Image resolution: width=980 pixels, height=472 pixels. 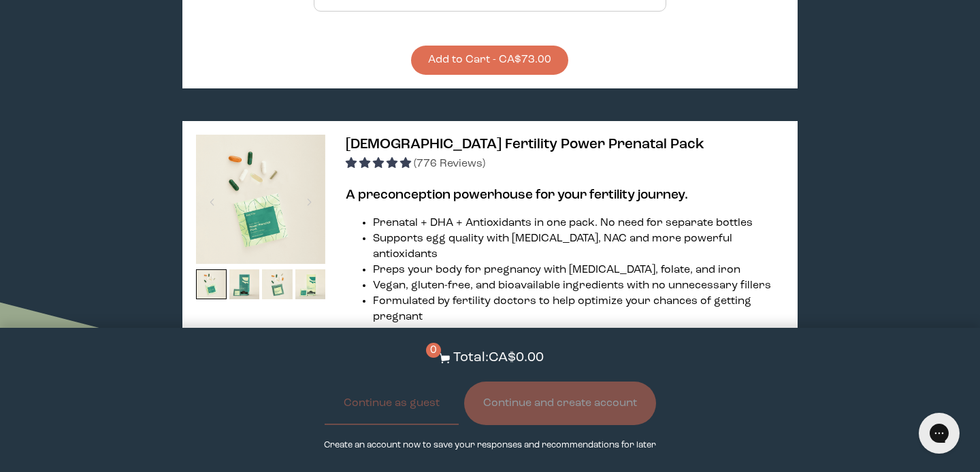 I want to click on span: 0, so click(x=434, y=350).